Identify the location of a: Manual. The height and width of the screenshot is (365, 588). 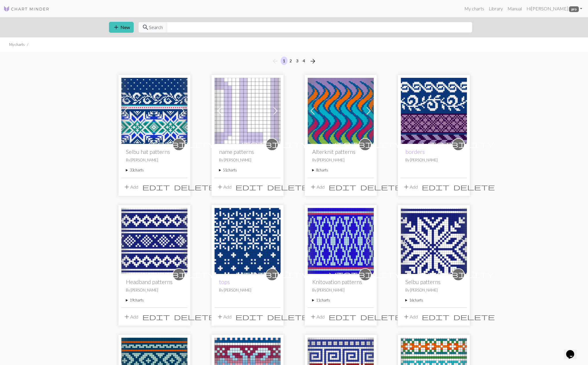
(514, 8).